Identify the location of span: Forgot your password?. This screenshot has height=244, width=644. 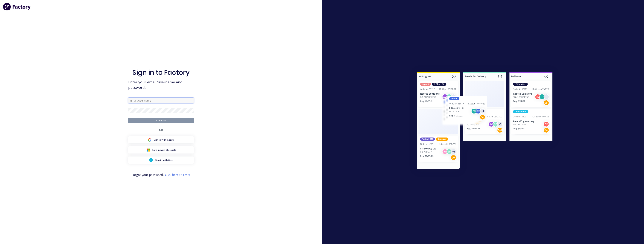
(161, 175).